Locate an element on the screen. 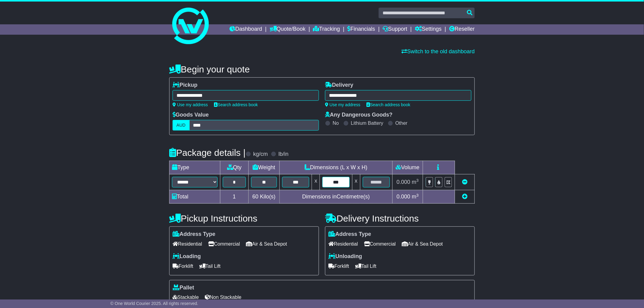 The width and height of the screenshot is (644, 308). span: Stackable is located at coordinates (185, 297).